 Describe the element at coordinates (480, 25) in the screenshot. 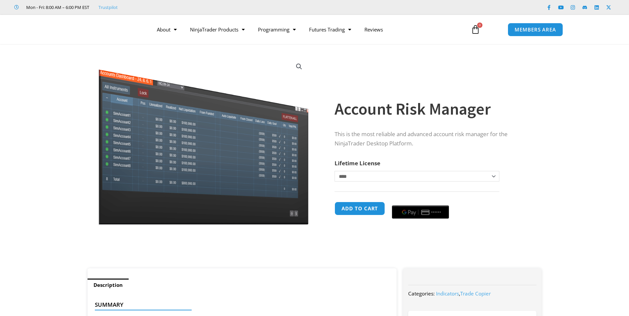

I see `span: 0` at that location.